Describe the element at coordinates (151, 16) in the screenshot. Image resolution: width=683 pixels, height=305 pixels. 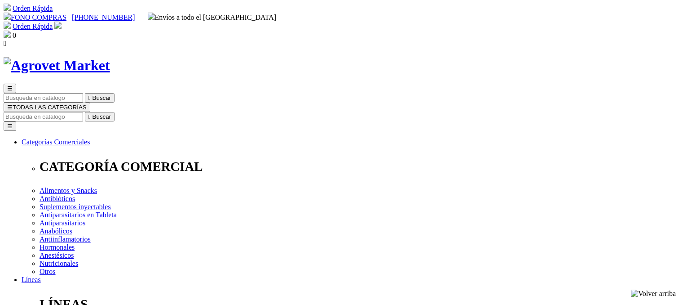
I see `img: delivery-truck.svg` at that location.